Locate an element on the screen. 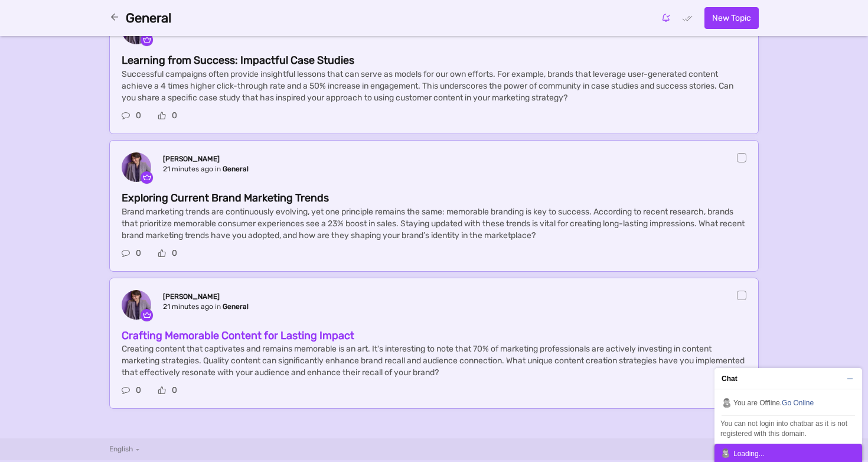 The height and width of the screenshot is (462, 868). div: Domain Overview is located at coordinates (75, 73).